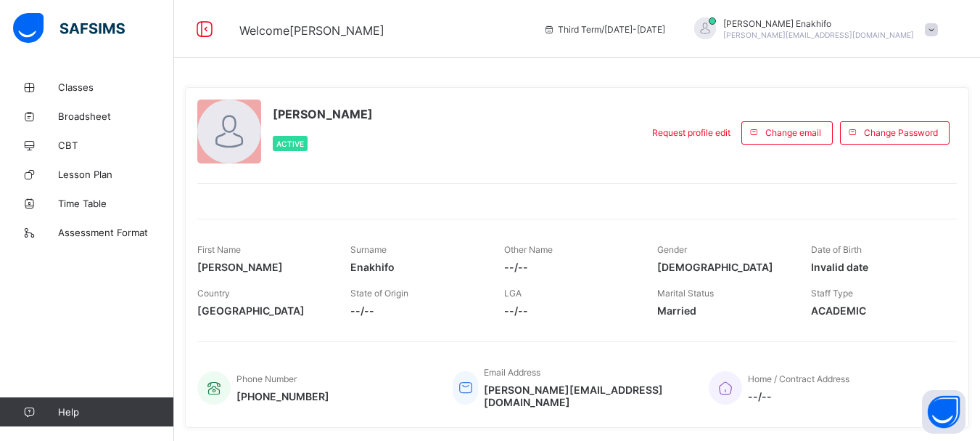 This screenshot has width=980, height=441. Describe the element at coordinates (672, 249) in the screenshot. I see `span: Gender` at that location.